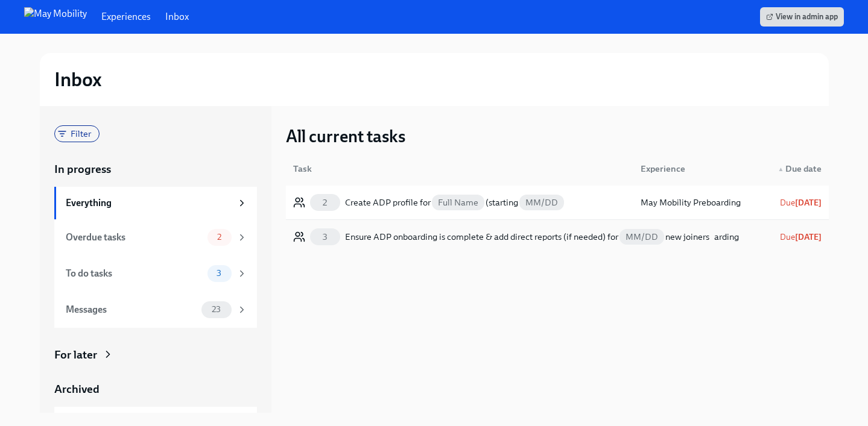 The image size is (868, 426). What do you see at coordinates (801, 17) in the screenshot?
I see `span: View in admin app` at bounding box center [801, 17].